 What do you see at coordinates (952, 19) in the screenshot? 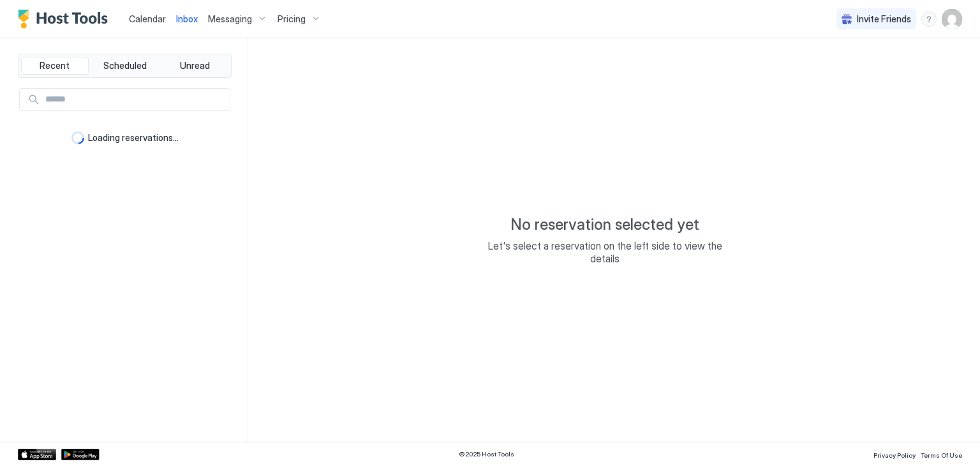
I see `div: User profile` at bounding box center [952, 19].